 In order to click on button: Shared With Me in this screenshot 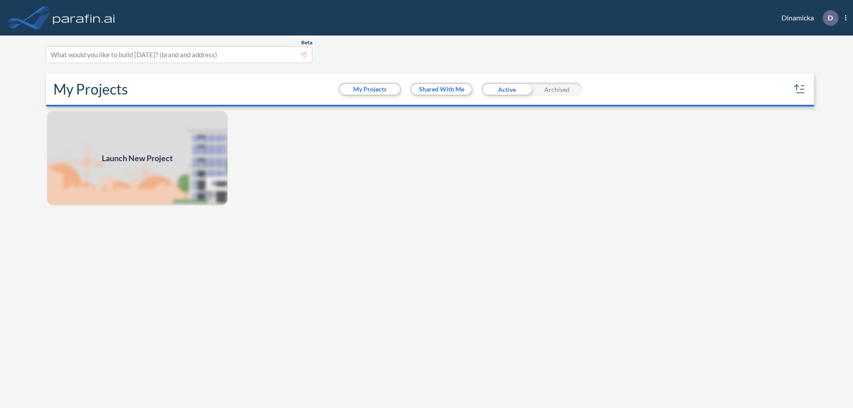, I will do `click(441, 89)`.